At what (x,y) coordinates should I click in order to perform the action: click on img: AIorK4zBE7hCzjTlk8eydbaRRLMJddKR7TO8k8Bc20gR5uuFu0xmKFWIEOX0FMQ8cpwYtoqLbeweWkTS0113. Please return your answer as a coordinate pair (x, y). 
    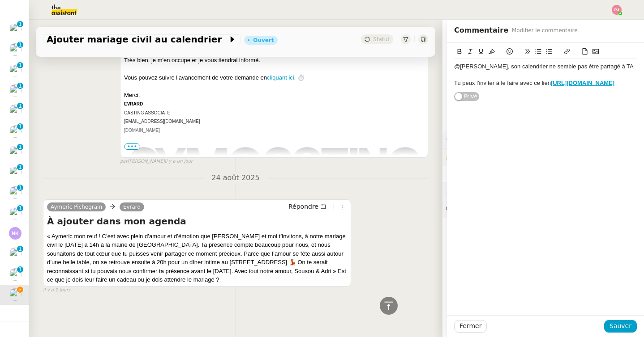
    Looking at the image, I should click on (274, 165).